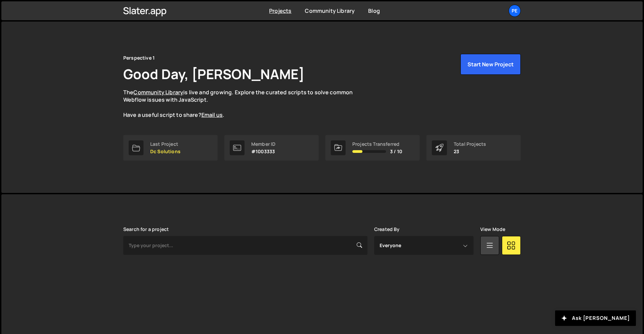 This screenshot has height=334, width=644. What do you see at coordinates (377, 144) in the screenshot?
I see `div: Projects Transferred` at bounding box center [377, 144].